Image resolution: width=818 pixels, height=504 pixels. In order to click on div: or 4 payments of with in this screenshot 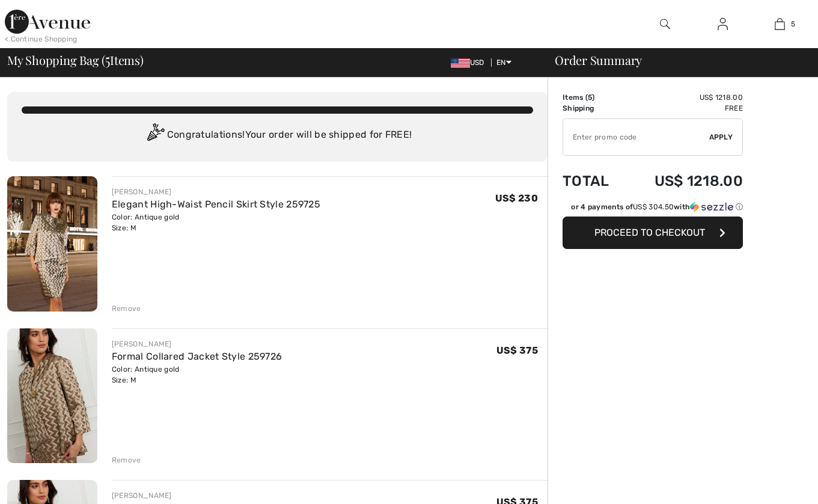, I will do `click(657, 207)`.